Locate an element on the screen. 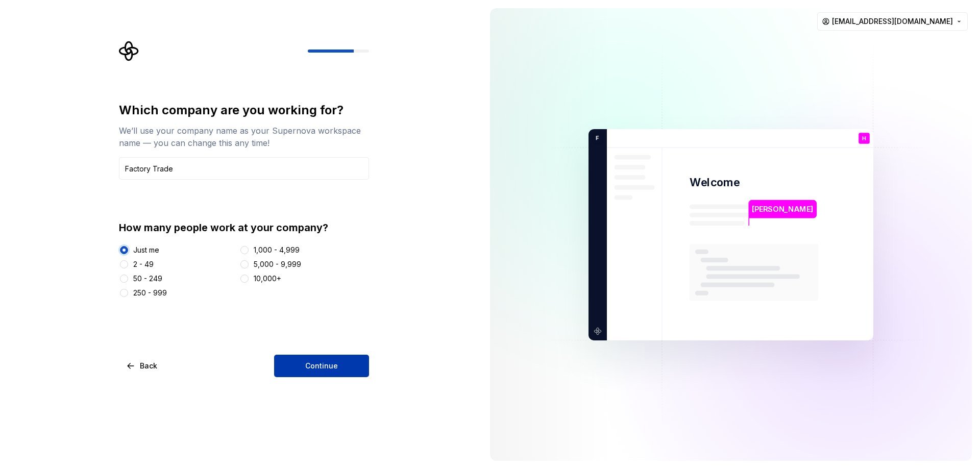 The image size is (980, 469). div: Which company are you working for? is located at coordinates (244, 110).